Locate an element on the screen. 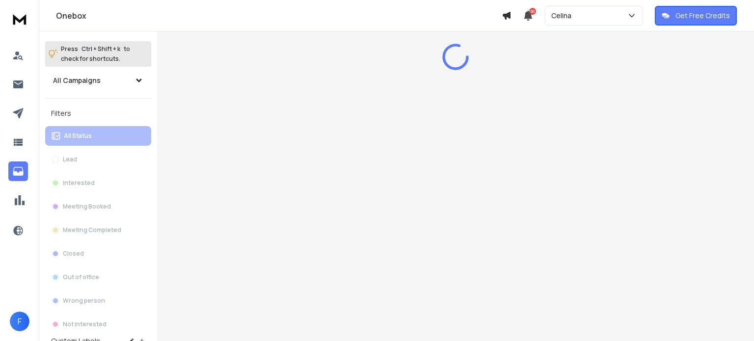  button: All Campaigns is located at coordinates (98, 80).